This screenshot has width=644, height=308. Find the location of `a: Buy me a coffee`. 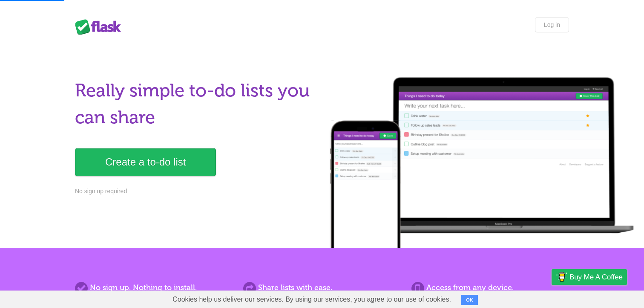

a: Buy me a coffee is located at coordinates (589, 277).